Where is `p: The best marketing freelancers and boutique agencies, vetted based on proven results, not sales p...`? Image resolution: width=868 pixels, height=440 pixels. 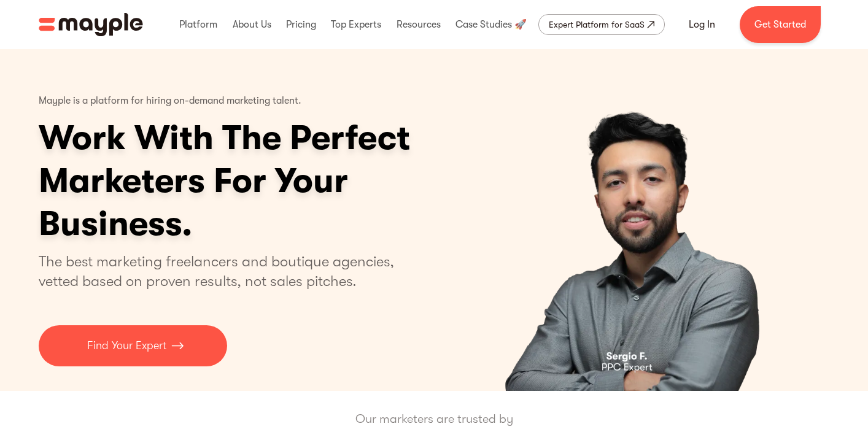 p: The best marketing freelancers and boutique agencies, vetted based on proven results, not sales p... is located at coordinates (223, 272).